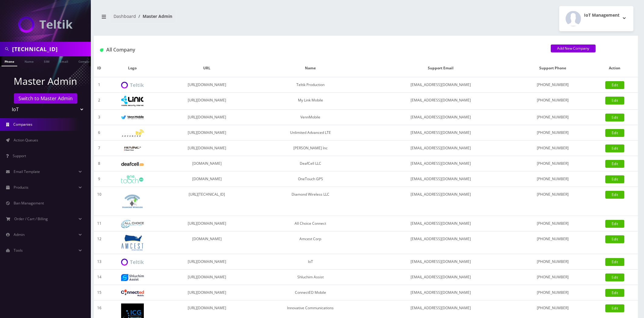 The width and height of the screenshot is (644, 318). I want to click on td: 7, so click(99, 148).